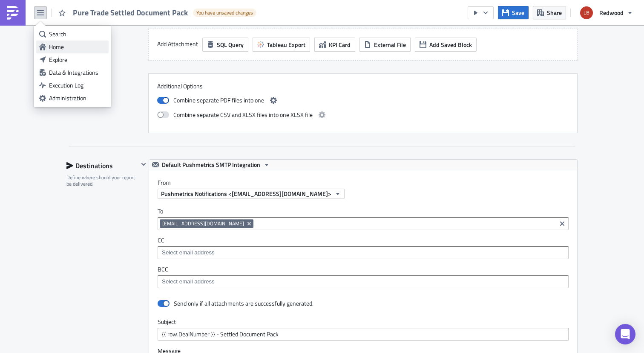 This screenshot has height=353, width=644. Describe the element at coordinates (363, 240) in the screenshot. I see `label: CC` at that location.